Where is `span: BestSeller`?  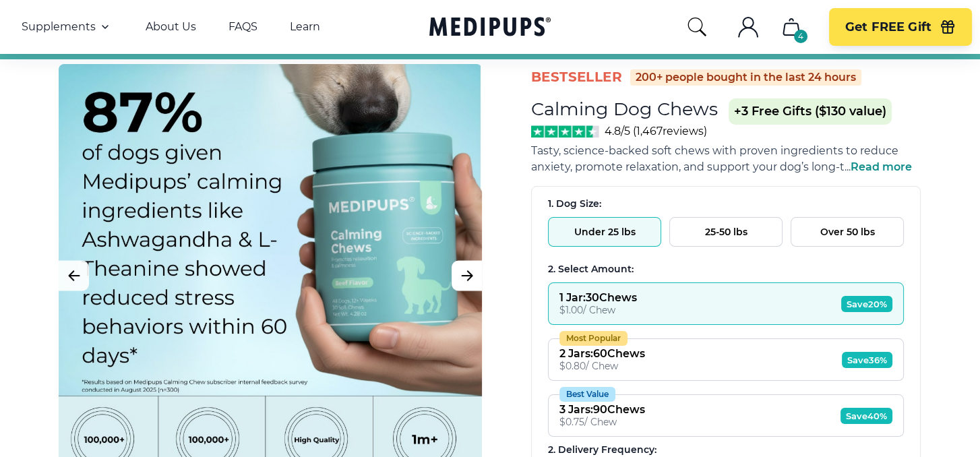
span: BestSeller is located at coordinates (576, 77).